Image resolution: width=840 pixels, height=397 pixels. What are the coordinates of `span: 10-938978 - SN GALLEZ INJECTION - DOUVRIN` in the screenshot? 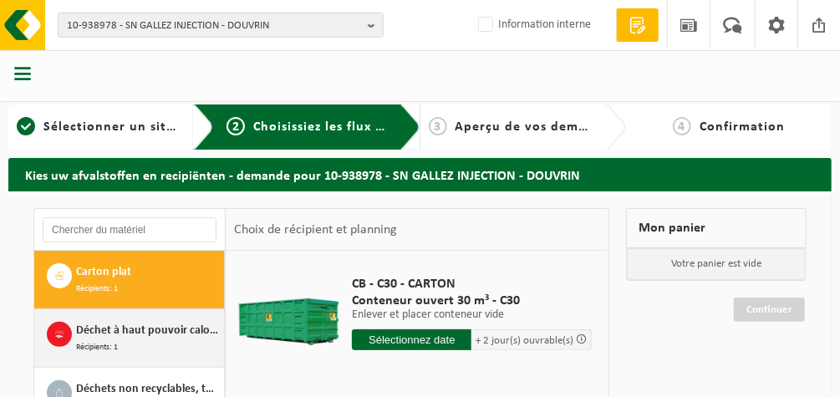 It's located at (214, 26).